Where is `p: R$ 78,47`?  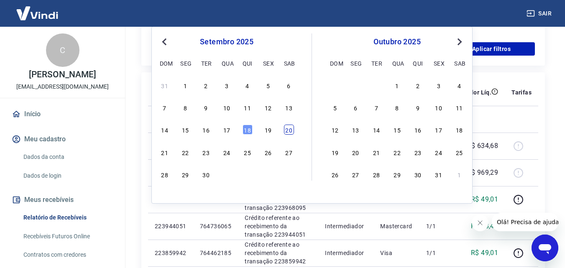 p: R$ 78,47 is located at coordinates (484, 226).